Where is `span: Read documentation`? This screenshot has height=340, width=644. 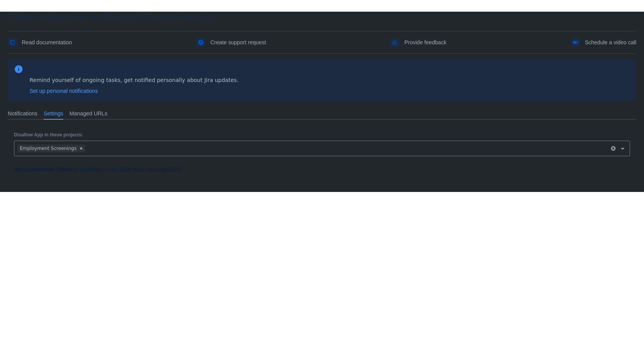
span: Read documentation is located at coordinates (46, 42).